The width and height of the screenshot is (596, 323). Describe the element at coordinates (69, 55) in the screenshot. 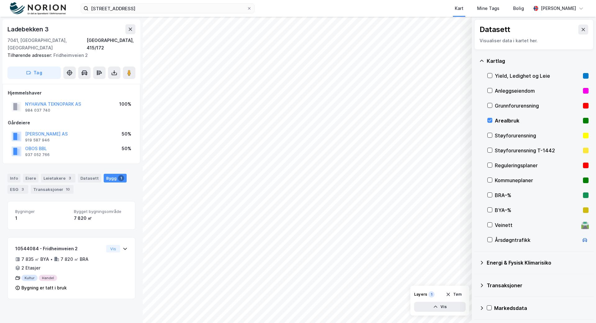

I see `div: Fridheimveien 2` at that location.